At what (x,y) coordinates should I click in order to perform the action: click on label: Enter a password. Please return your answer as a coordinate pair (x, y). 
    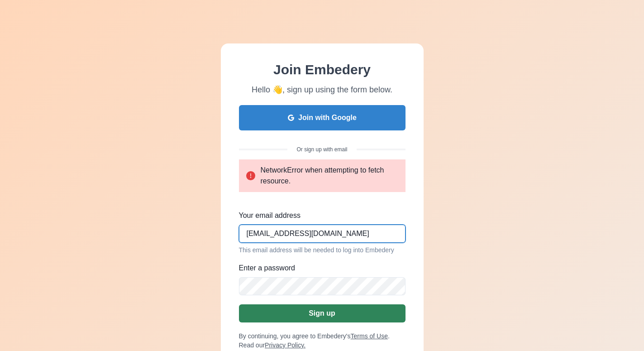
    Looking at the image, I should click on (319, 268).